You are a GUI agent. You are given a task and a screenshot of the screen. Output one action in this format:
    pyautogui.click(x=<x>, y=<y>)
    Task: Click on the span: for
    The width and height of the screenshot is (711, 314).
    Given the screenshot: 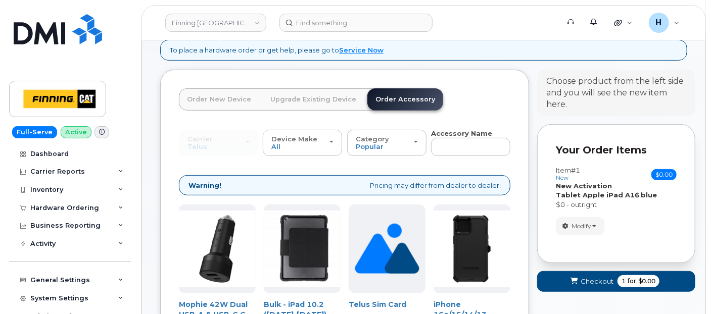 What is the action you would take?
    pyautogui.click(x=632, y=281)
    